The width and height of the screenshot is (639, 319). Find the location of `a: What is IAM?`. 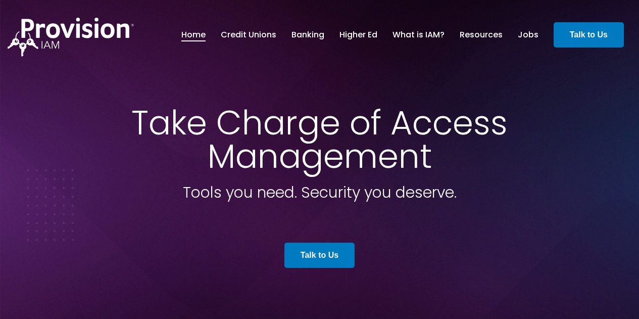

a: What is IAM? is located at coordinates (418, 35).